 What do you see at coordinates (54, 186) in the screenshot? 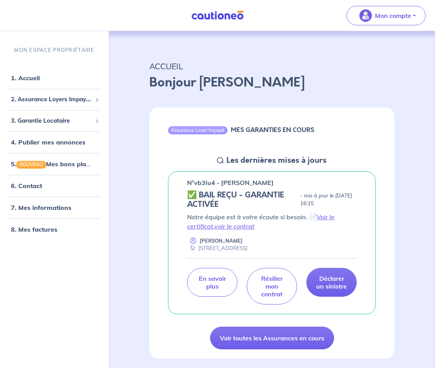
I see `div: 6. Contact` at bounding box center [54, 186].